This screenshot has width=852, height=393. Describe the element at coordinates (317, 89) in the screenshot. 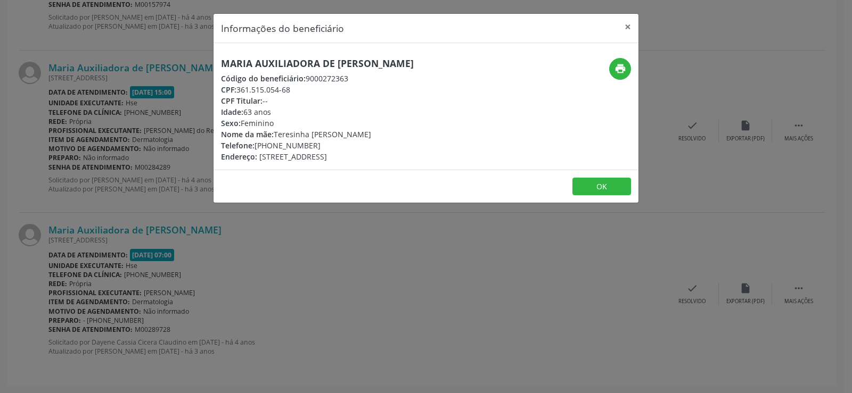

I see `div: 361.515.054-68` at that location.